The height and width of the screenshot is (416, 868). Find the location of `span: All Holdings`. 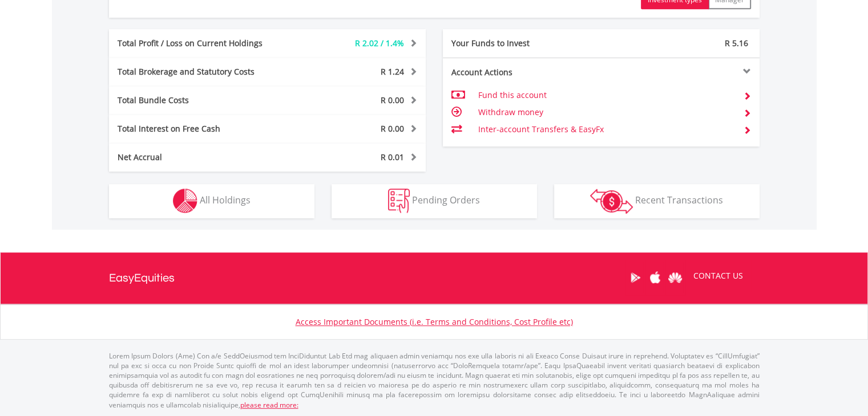

span: All Holdings is located at coordinates (225, 200).